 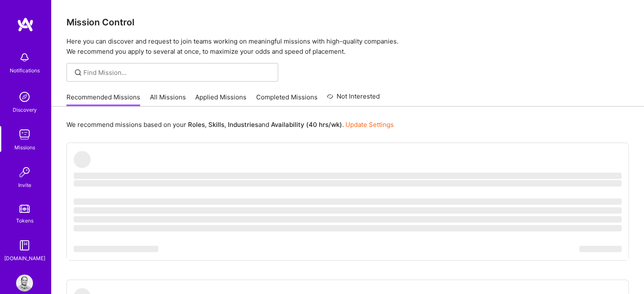 What do you see at coordinates (25, 185) in the screenshot?
I see `div: Invite` at bounding box center [25, 185].